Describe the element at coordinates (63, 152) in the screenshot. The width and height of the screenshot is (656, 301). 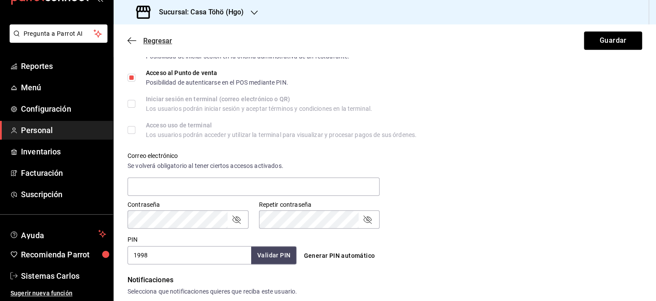
I see `span: Inventarios` at that location.